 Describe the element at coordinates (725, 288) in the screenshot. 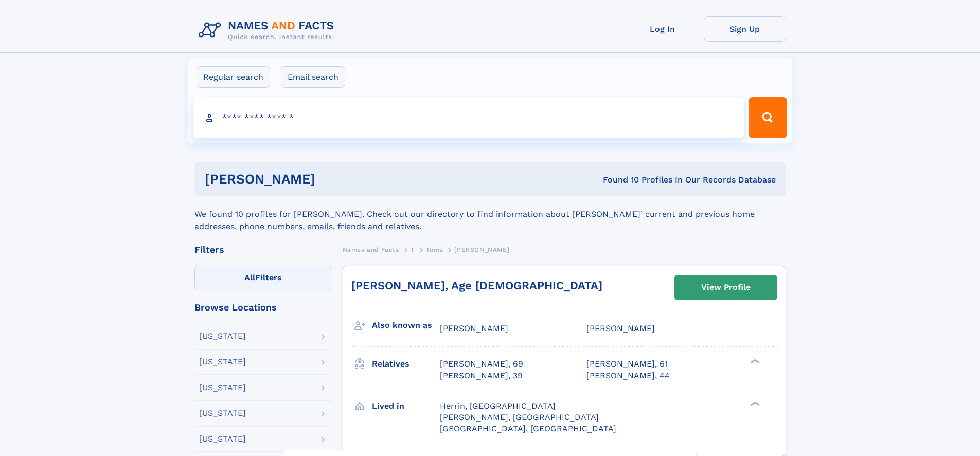

I see `a: View Profile` at that location.